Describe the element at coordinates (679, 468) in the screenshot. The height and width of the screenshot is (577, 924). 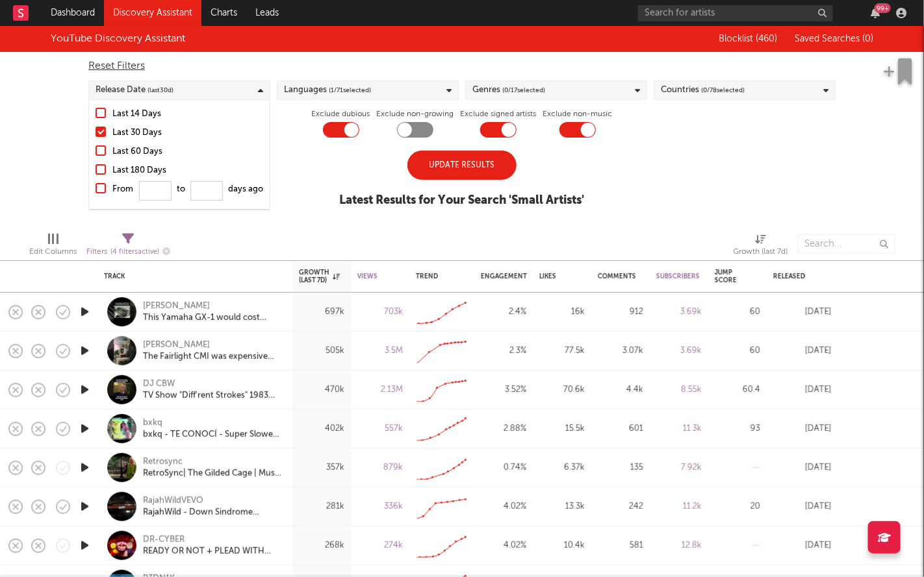
I see `div: 7.92k` at that location.